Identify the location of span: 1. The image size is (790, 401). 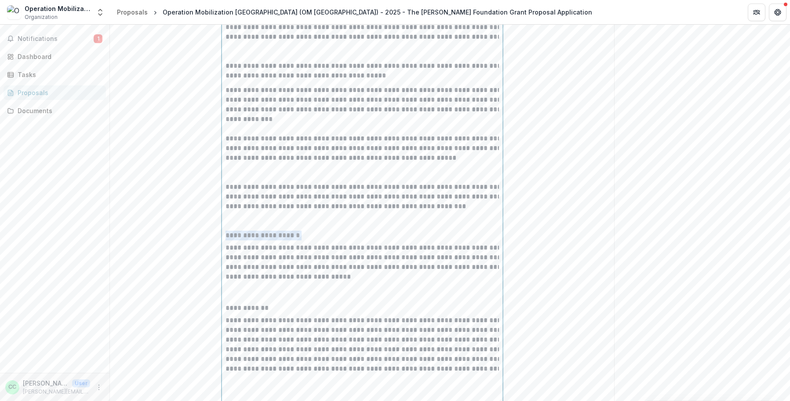
(98, 39).